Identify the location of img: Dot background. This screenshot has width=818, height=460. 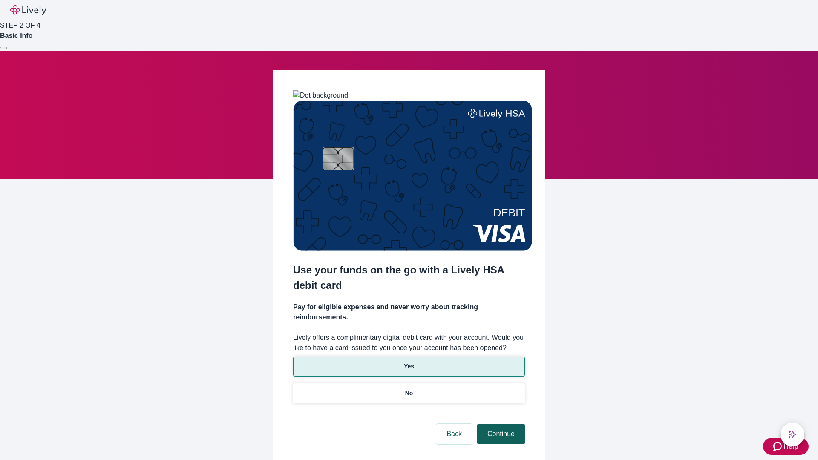
(320, 95).